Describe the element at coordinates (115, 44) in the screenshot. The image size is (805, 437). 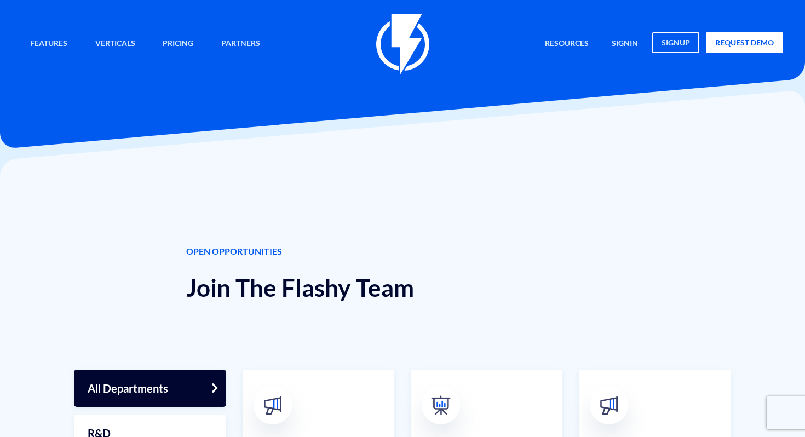
I see `a: Verticals` at that location.